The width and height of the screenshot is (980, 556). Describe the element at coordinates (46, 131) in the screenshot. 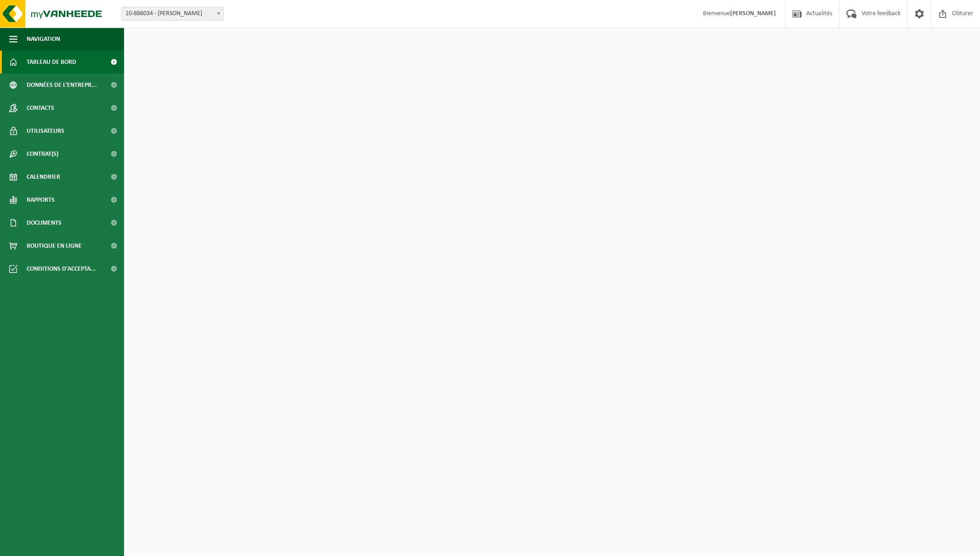

I see `span: Utilisateurs` at that location.